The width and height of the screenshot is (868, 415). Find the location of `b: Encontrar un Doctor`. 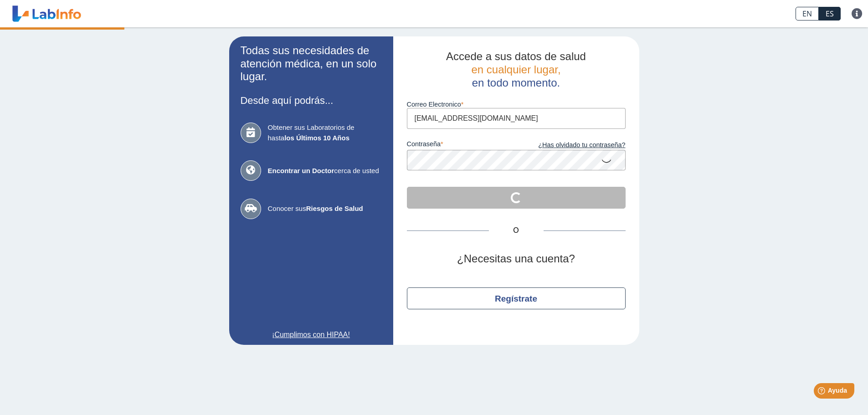

b: Encontrar un Doctor is located at coordinates (301, 170).